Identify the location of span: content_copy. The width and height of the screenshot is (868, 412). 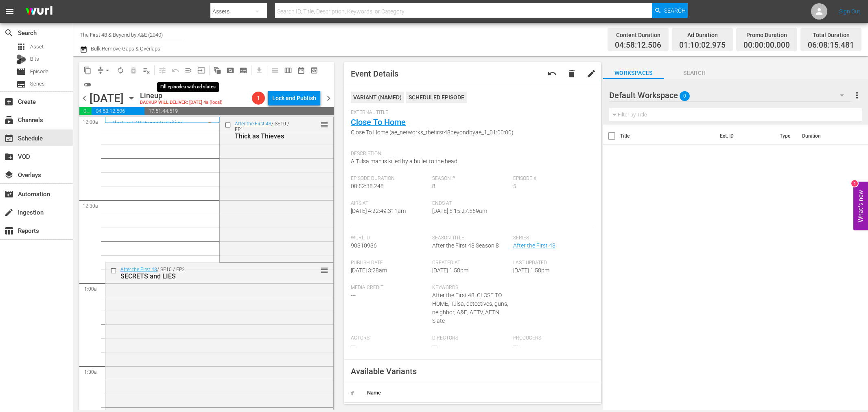
(87, 70).